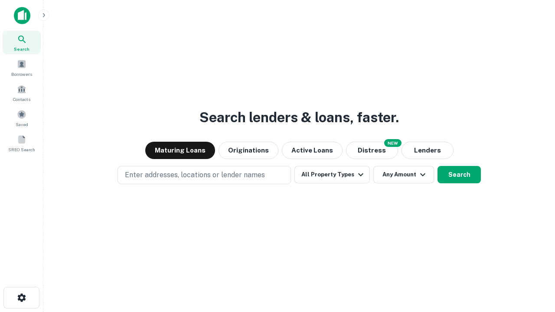 This screenshot has width=555, height=312. I want to click on div: Chat Widget, so click(534, 264).